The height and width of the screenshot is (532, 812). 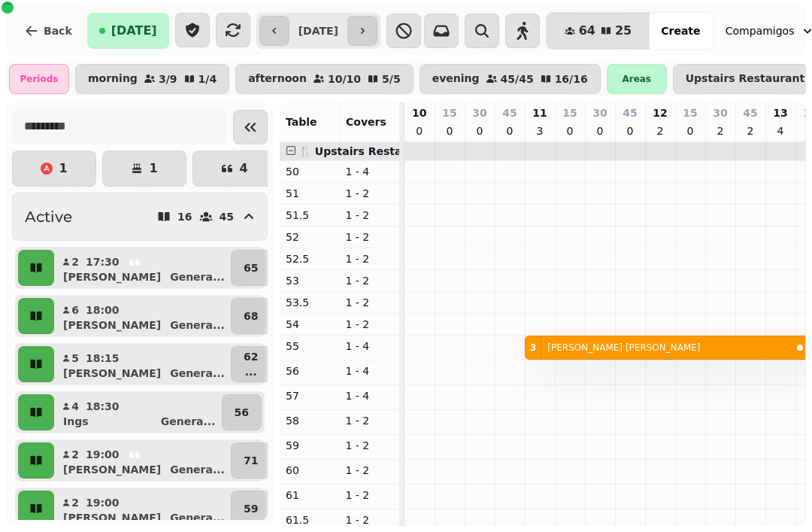 What do you see at coordinates (310, 237) in the screenshot?
I see `p: 52` at bounding box center [310, 237].